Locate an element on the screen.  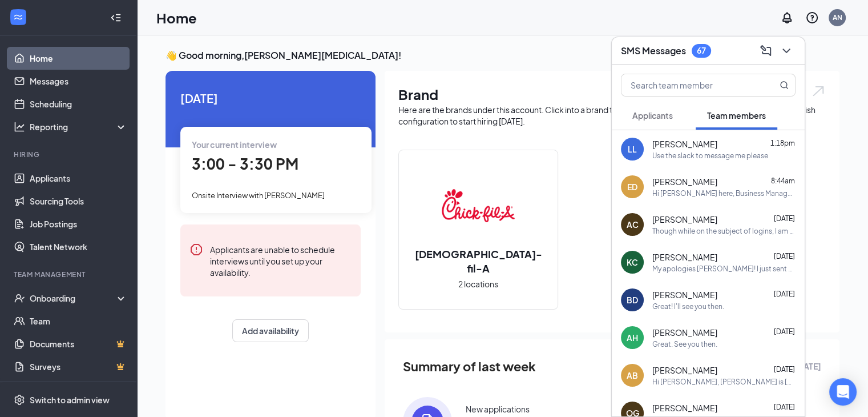
span: 3:00 - 3:30 PM is located at coordinates (245, 163).